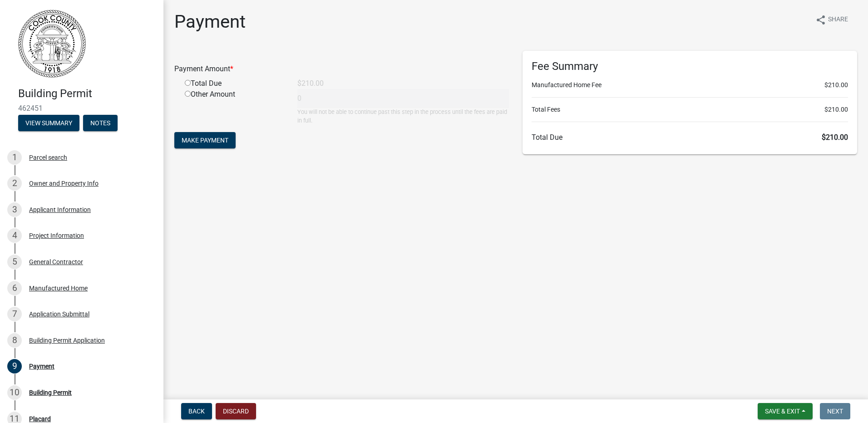 The width and height of the screenshot is (868, 423). Describe the element at coordinates (14, 183) in the screenshot. I see `div: 2` at that location.